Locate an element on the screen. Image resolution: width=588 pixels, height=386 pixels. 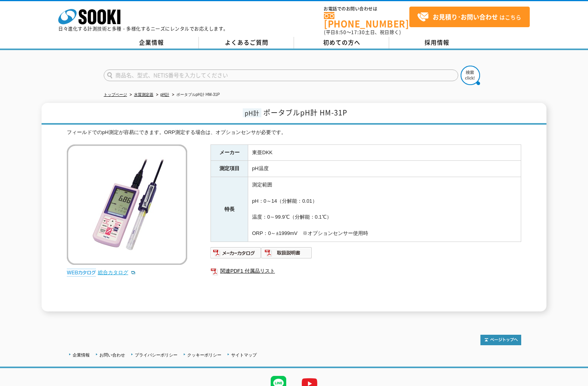
a: サイトマップ is located at coordinates (244, 355).